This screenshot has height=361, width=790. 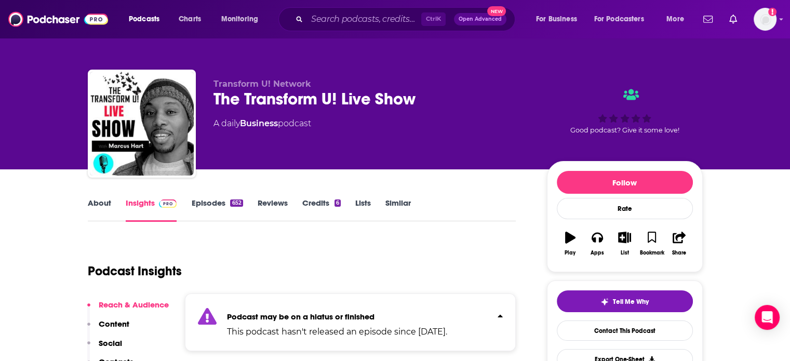 What do you see at coordinates (151, 210) in the screenshot?
I see `a: InsightsPodchaser Pro` at bounding box center [151, 210].